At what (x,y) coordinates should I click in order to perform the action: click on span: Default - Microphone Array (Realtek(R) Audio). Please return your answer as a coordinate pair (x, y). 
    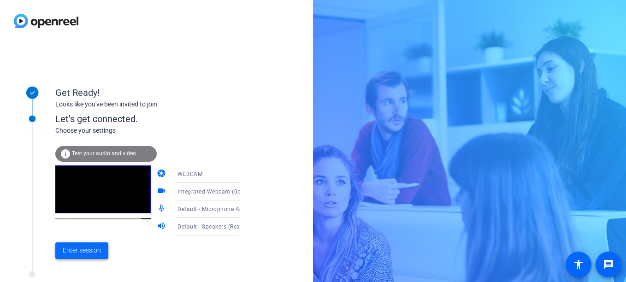
    Looking at the image, I should click on (239, 209).